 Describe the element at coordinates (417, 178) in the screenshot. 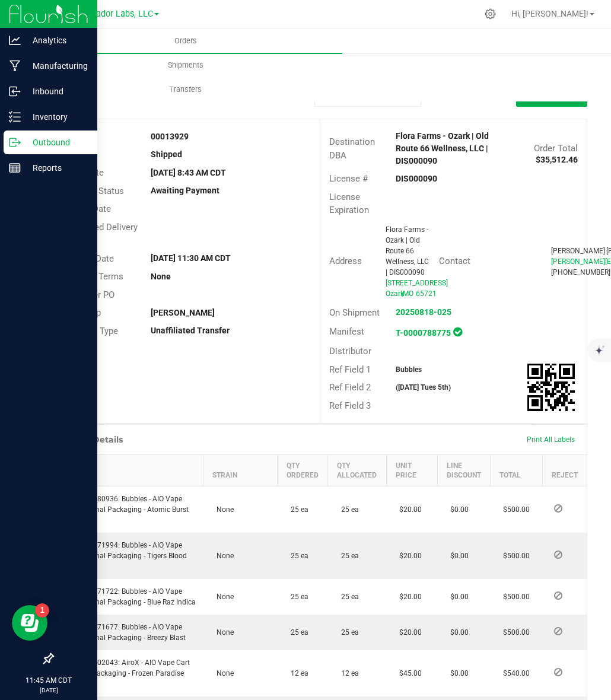

I see `strong: DIS000090` at that location.